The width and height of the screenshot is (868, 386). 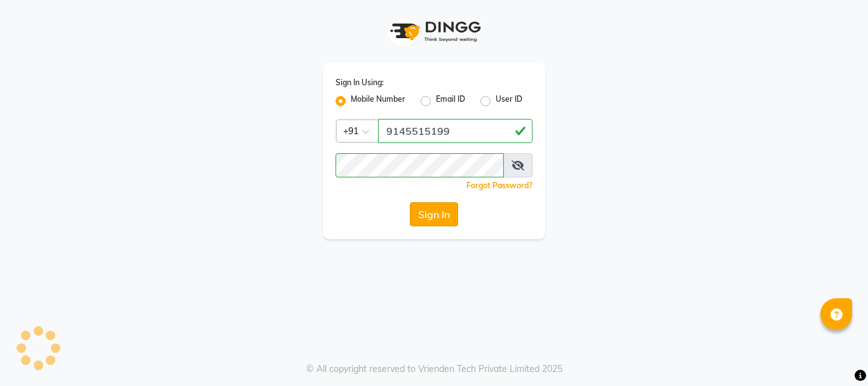 I want to click on a: Forgot Password?, so click(x=500, y=185).